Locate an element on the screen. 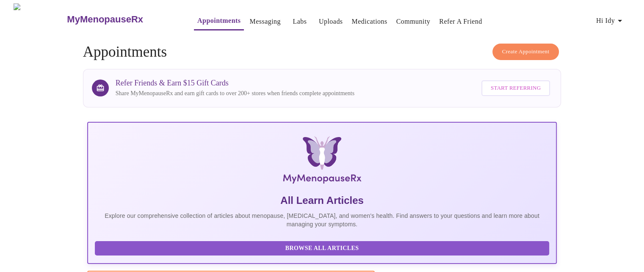 The image size is (644, 272). a: Uploads is located at coordinates (331, 22).